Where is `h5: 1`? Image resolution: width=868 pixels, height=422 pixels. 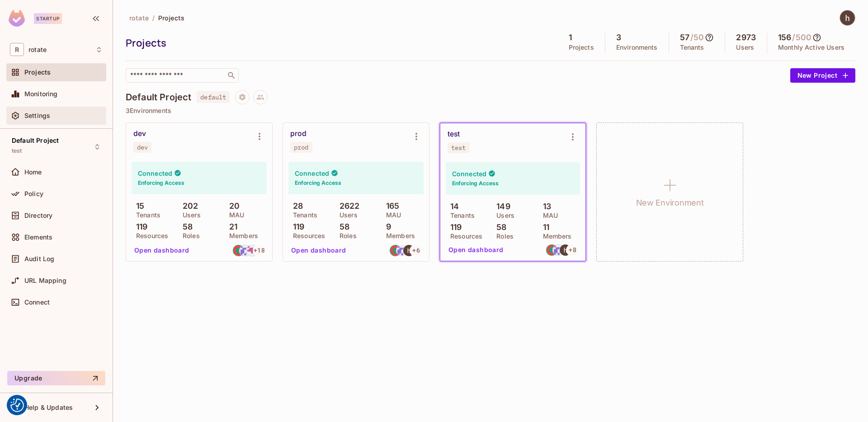 h5: 1 is located at coordinates (570, 38).